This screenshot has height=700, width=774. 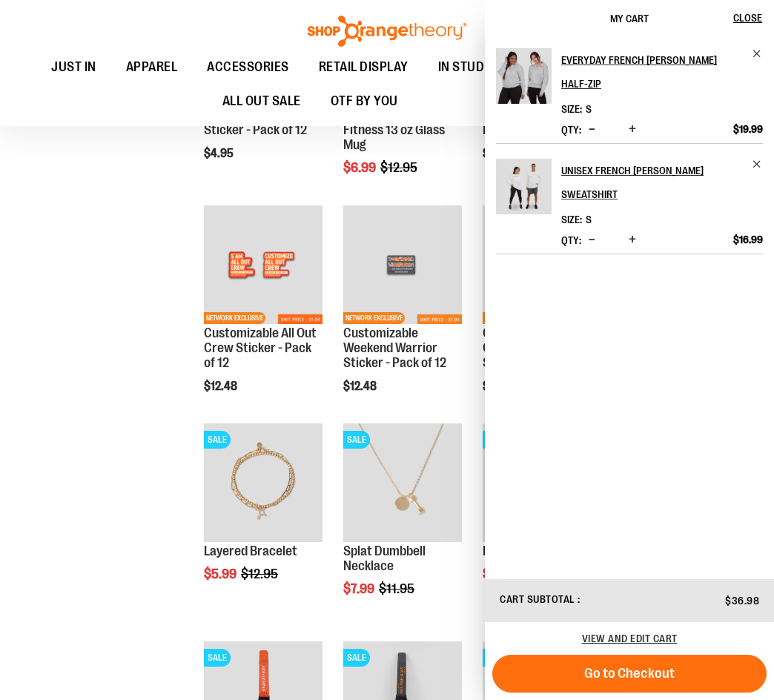 I want to click on a: Customizable Circular Graphic Sticker - Pack of 12, so click(x=534, y=348).